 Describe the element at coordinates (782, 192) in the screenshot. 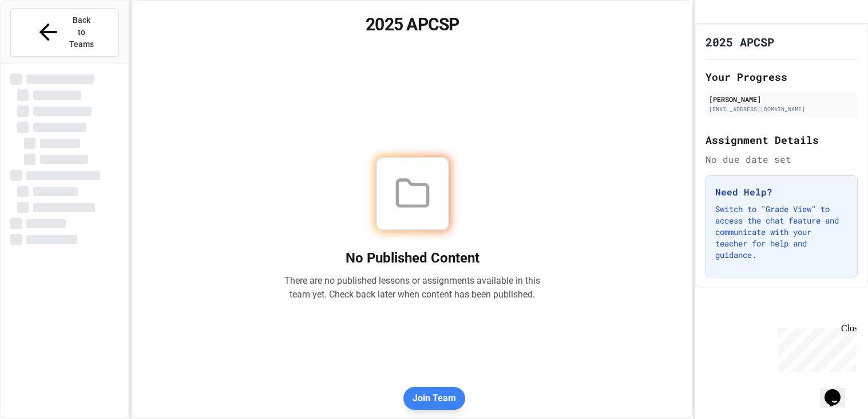

I see `h3: Need Help?` at that location.